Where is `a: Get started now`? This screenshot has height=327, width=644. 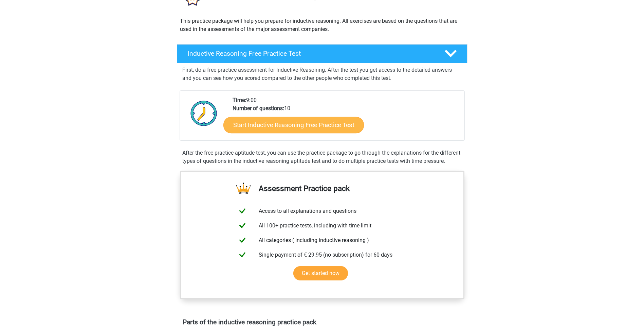
a: Get started now is located at coordinates (321, 273).